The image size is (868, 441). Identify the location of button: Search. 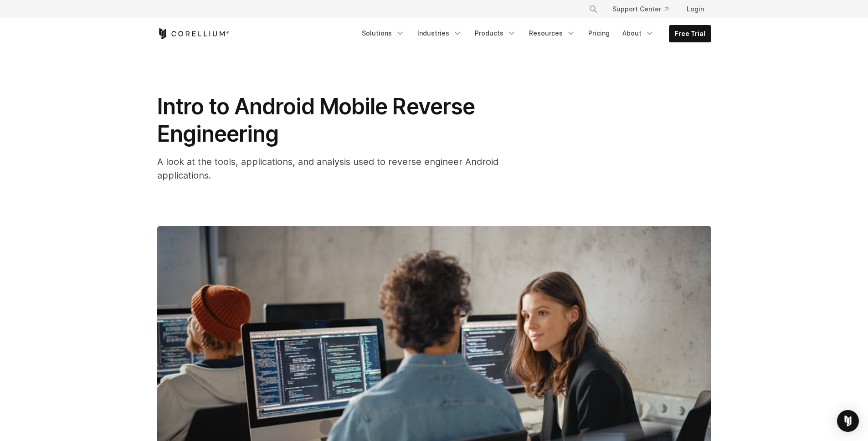
(593, 9).